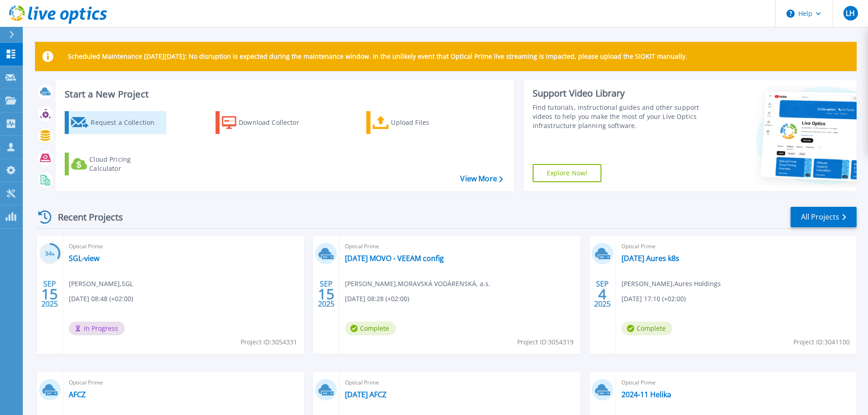 The image size is (868, 415). Describe the element at coordinates (115, 164) in the screenshot. I see `a: Cloud Pricing Calculator` at that location.